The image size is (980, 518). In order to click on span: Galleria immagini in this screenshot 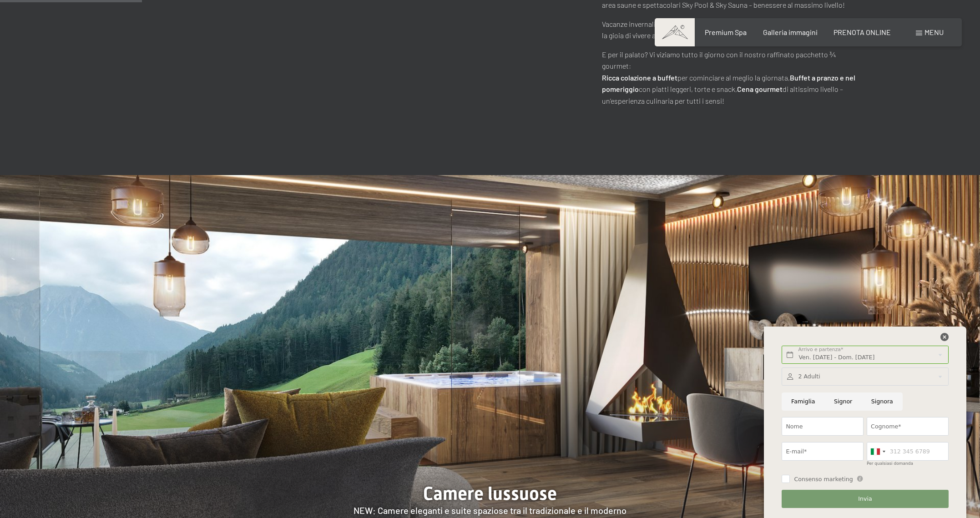, I will do `click(791, 32)`.